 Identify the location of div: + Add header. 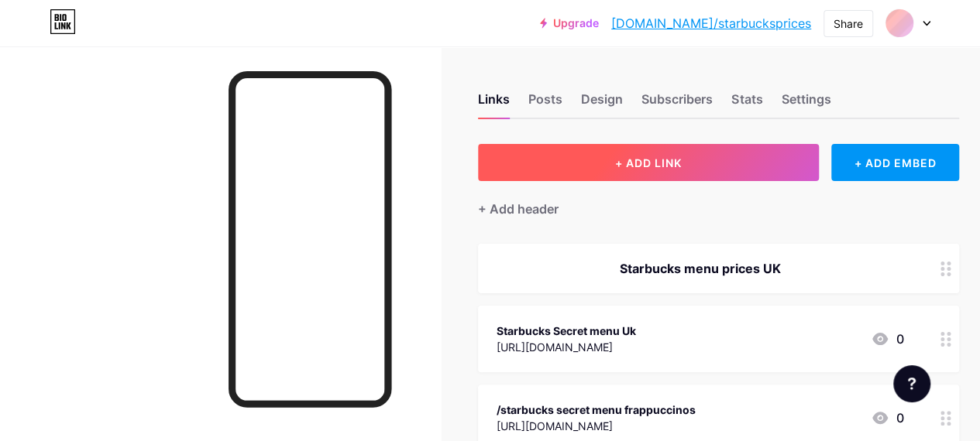
(518, 209).